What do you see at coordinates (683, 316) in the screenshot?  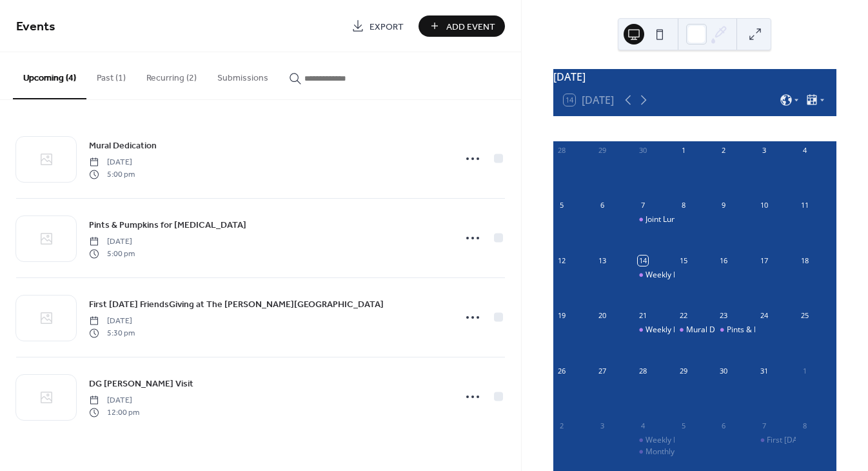 I see `div: 22` at bounding box center [683, 316].